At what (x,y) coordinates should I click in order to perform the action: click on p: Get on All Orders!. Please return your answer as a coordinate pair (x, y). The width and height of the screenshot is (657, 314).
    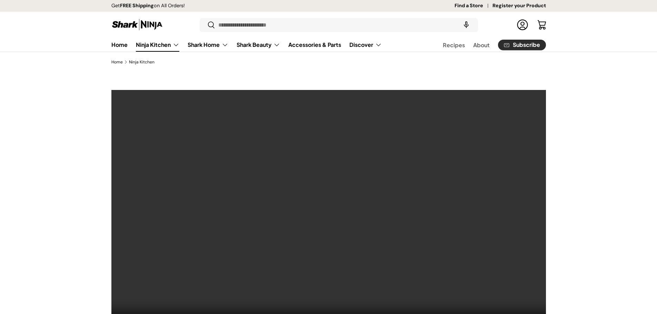
    Looking at the image, I should click on (148, 6).